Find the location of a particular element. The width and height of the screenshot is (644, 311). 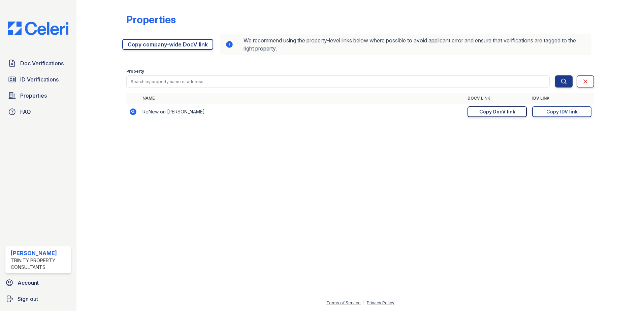

label: Property is located at coordinates (135, 71).